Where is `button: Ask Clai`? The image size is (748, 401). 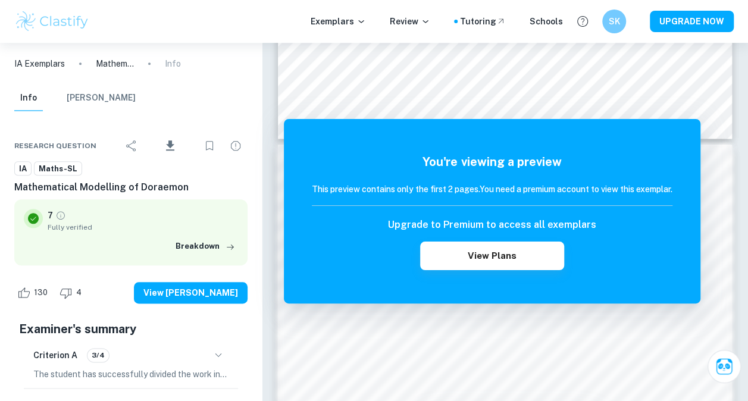
button: Ask Clai is located at coordinates (724, 366).